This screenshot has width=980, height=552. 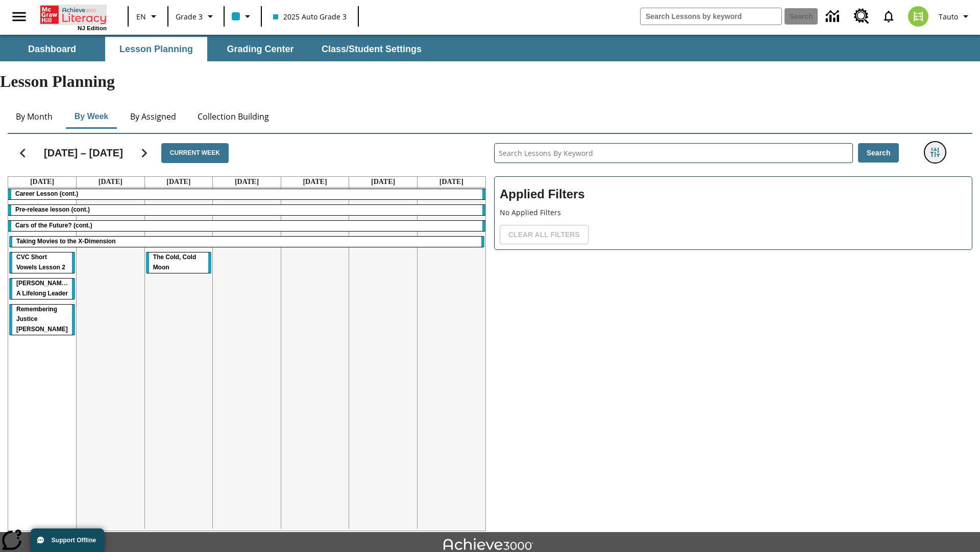 What do you see at coordinates (233, 116) in the screenshot?
I see `button: Collection Building` at bounding box center [233, 116].